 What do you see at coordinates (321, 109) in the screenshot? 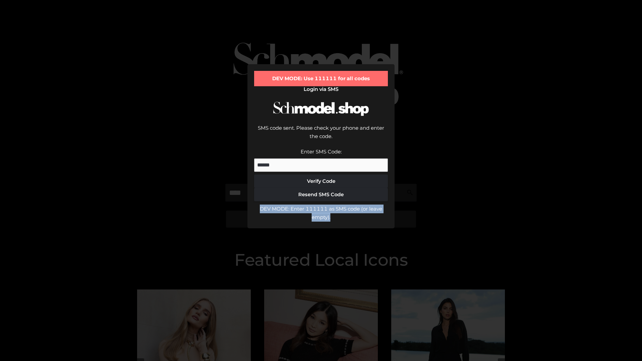
I see `img: Schmodel Logo` at bounding box center [321, 109].